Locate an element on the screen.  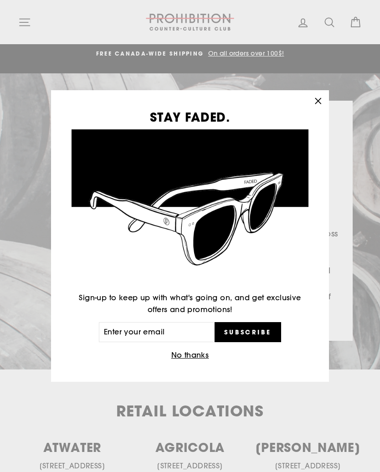
button: No thanks is located at coordinates (190, 355).